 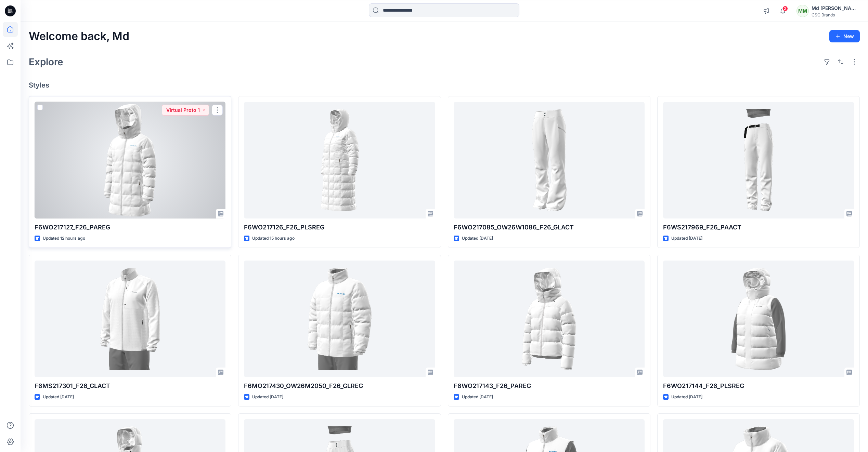 I want to click on a: F6MO217430_OW26M2050_F26_GLREG, so click(x=339, y=319).